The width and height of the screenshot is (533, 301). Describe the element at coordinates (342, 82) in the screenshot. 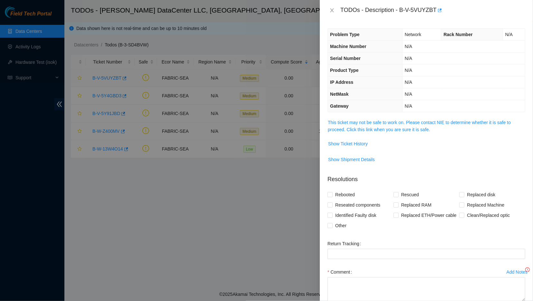

I see `span: IP Address` at that location.